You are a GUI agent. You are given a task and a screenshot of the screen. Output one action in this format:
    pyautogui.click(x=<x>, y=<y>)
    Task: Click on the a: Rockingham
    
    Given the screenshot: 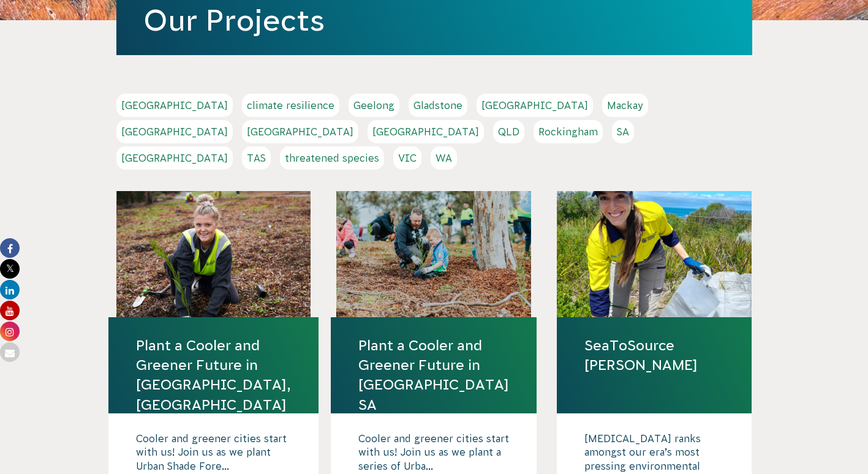 What is the action you would take?
    pyautogui.click(x=568, y=131)
    